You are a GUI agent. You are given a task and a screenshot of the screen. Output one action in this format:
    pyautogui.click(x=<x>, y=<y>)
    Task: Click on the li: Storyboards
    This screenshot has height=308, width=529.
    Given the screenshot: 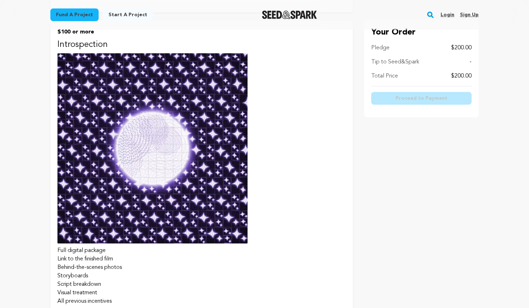 What is the action you would take?
    pyautogui.click(x=201, y=276)
    